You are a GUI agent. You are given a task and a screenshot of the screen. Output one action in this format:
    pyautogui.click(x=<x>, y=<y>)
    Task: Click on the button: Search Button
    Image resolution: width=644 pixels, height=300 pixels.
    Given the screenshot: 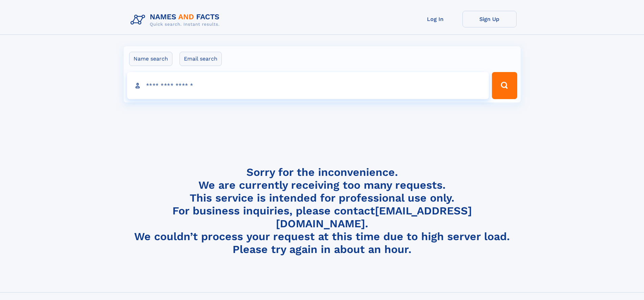 What is the action you would take?
    pyautogui.click(x=504, y=85)
    